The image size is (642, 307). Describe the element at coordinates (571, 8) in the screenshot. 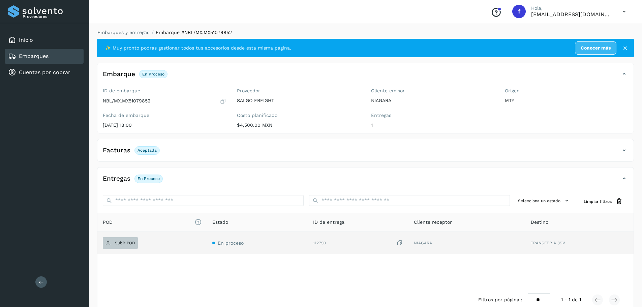

I see `p: Hola,` at that location.